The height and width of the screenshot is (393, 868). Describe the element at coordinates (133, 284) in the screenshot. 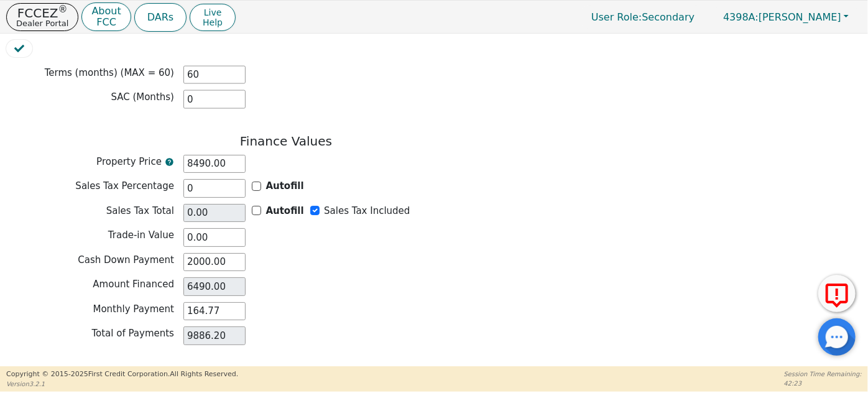

I see `span: Amount Financed` at that location.